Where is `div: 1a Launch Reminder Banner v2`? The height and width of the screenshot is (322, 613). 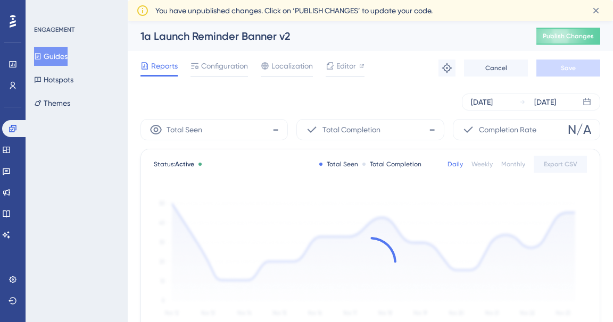
div: 1a Launch Reminder Banner v2 is located at coordinates (325, 36).